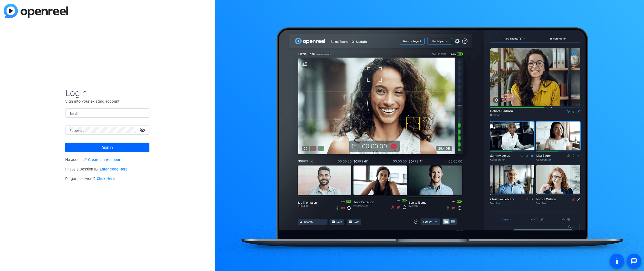 Image resolution: width=644 pixels, height=271 pixels. Describe the element at coordinates (77, 130) in the screenshot. I see `mat-label: Password` at that location.